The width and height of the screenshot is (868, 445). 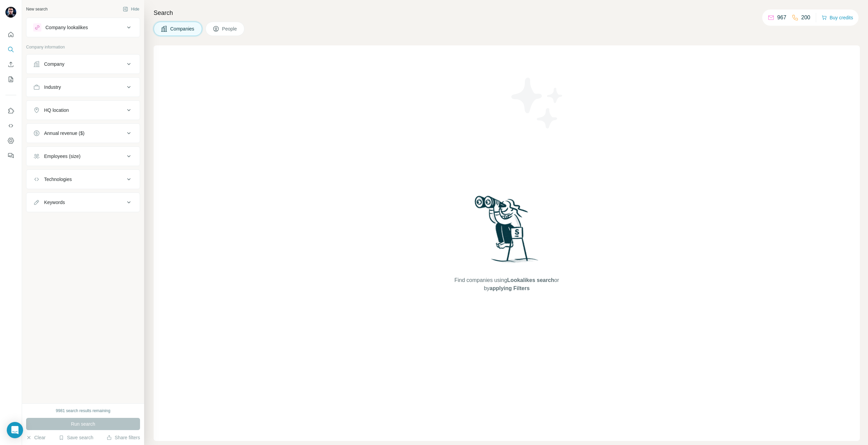 I want to click on div: Industry, so click(x=52, y=87).